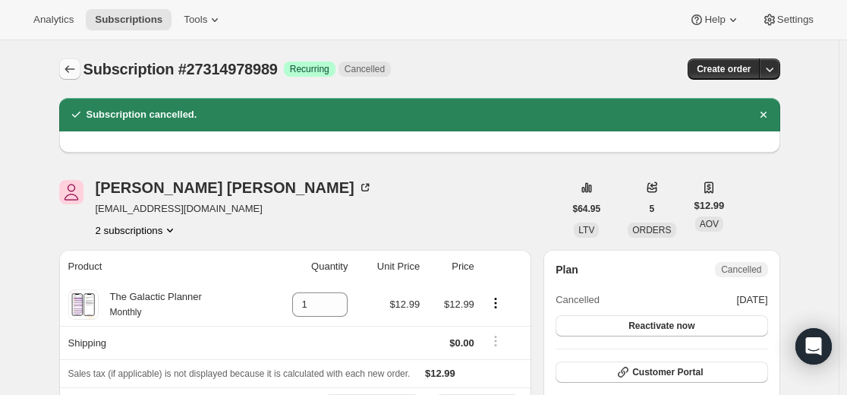 The width and height of the screenshot is (847, 395). I want to click on span: Analytics, so click(53, 20).